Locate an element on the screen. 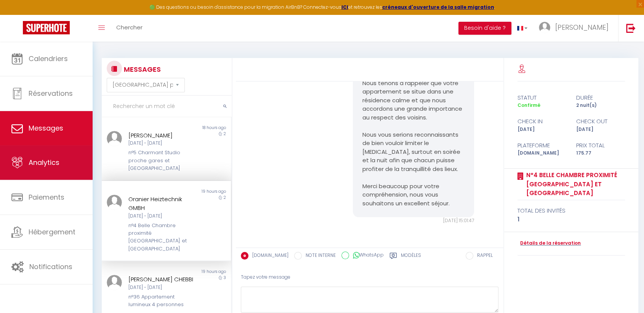  label: RAPPEL is located at coordinates (483, 256).